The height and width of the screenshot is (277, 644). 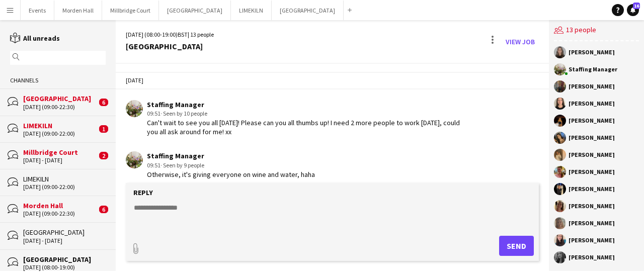 I want to click on span: 2, so click(x=103, y=155).